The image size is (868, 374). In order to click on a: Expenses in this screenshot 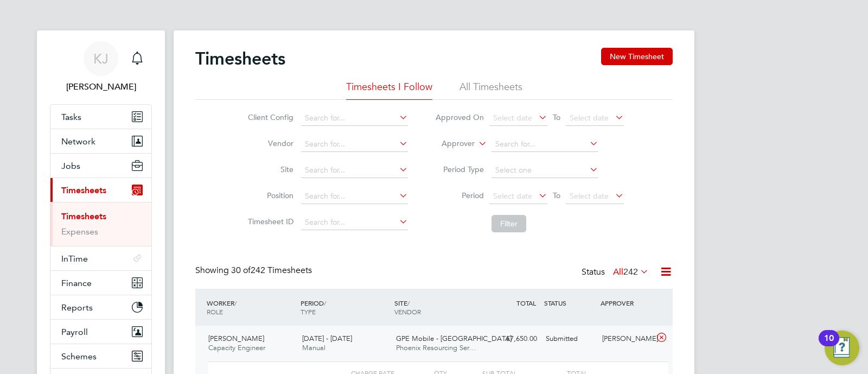, I will do `click(79, 231)`.